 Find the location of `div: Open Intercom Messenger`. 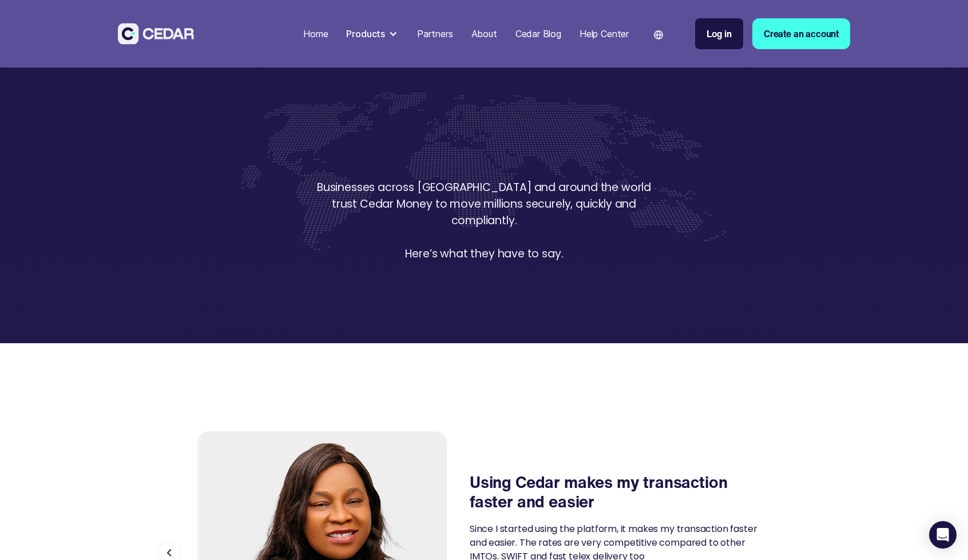

div: Open Intercom Messenger is located at coordinates (943, 535).